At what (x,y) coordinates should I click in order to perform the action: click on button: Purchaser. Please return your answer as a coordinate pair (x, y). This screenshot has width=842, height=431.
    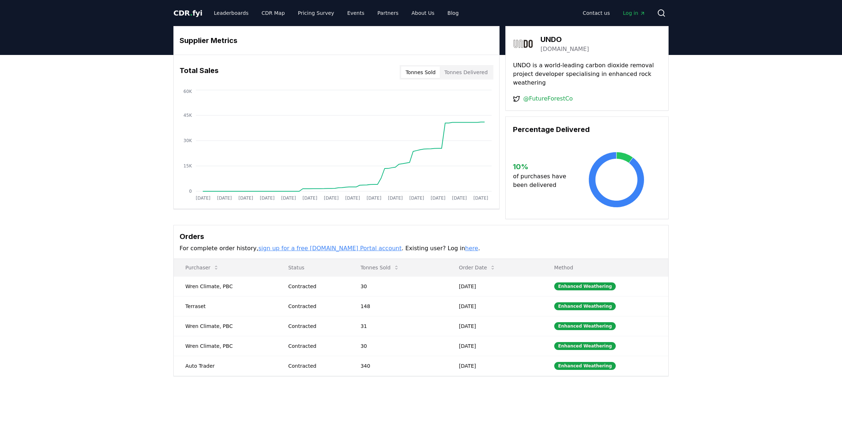
    Looking at the image, I should click on (202, 268).